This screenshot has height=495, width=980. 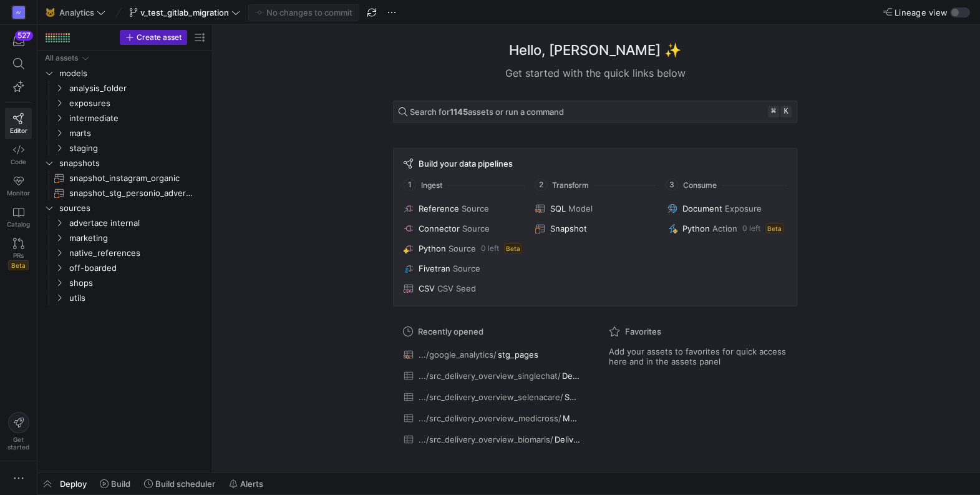 I want to click on span: off-boarded, so click(x=137, y=268).